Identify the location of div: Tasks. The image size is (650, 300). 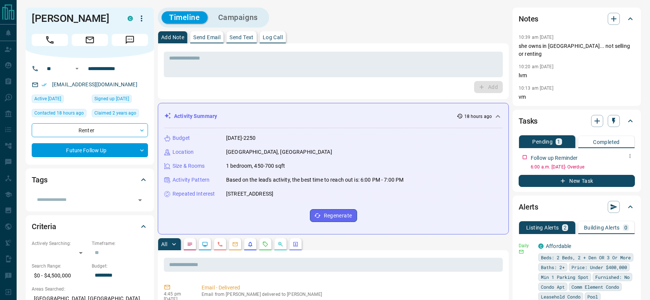
(577, 121).